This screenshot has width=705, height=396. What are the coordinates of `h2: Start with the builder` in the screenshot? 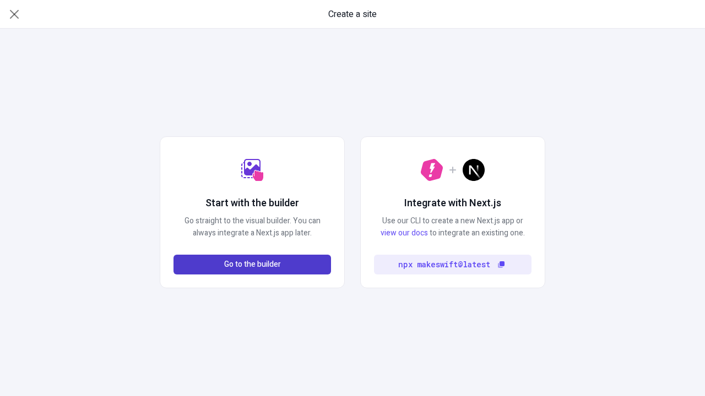 It's located at (252, 204).